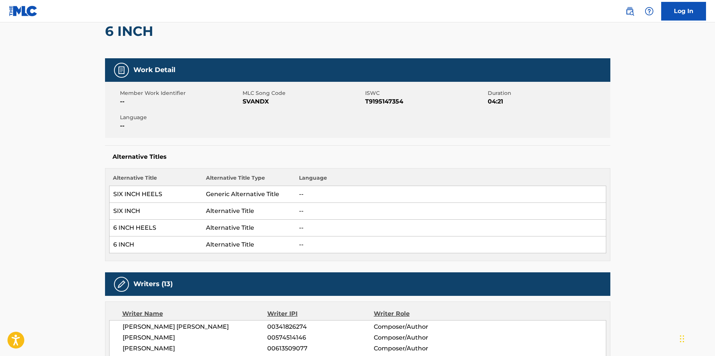  I want to click on span: 00613509077, so click(320, 349).